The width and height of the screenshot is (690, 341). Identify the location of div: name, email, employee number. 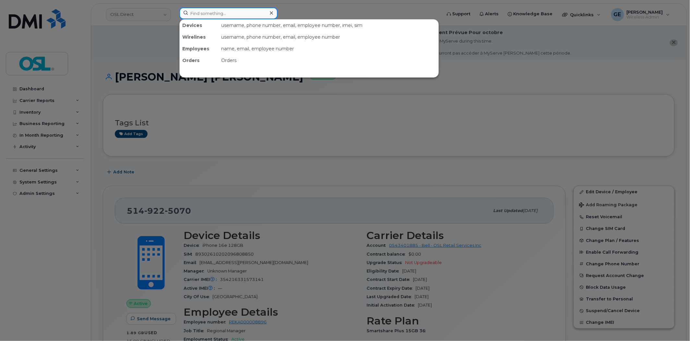
(329, 49).